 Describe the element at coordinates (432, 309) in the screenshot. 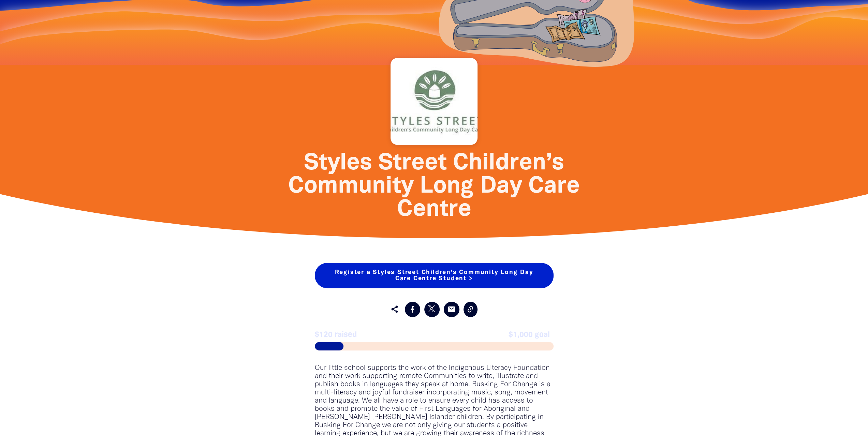

I see `a: Post` at that location.